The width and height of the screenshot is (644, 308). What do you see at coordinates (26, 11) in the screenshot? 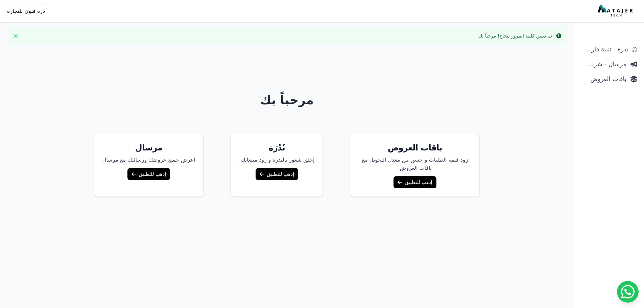
I see `span: درة فنون للتجارة` at bounding box center [26, 11].